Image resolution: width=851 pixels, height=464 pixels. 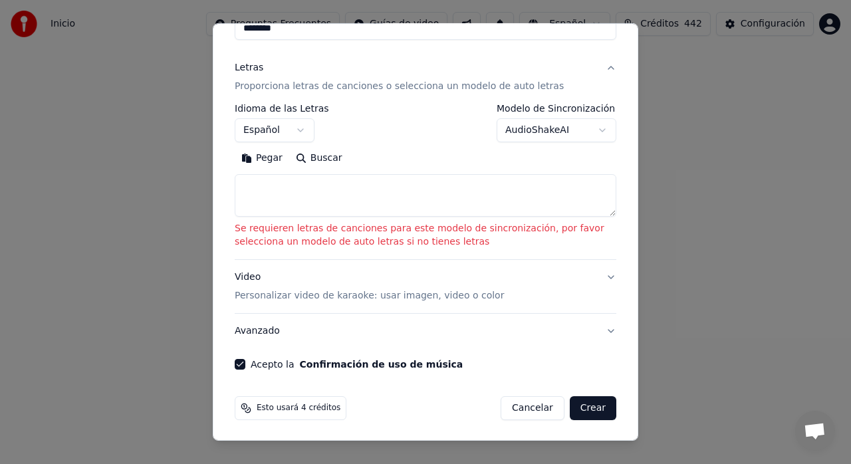 I want to click on div: Letras, so click(x=249, y=68).